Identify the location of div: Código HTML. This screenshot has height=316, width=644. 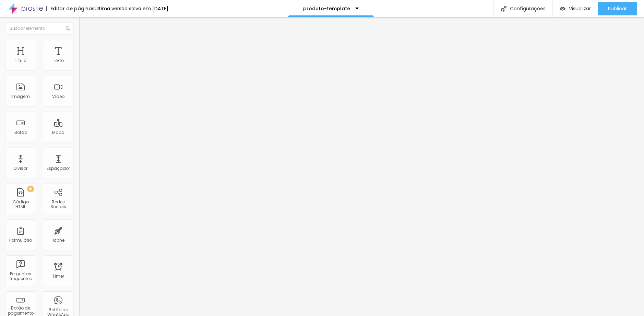
(20, 204).